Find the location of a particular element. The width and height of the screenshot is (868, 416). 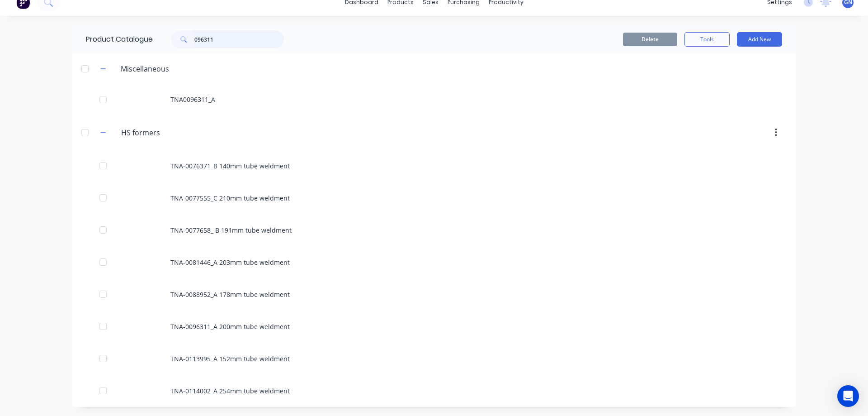

div: Miscellaneous is located at coordinates (144, 69).